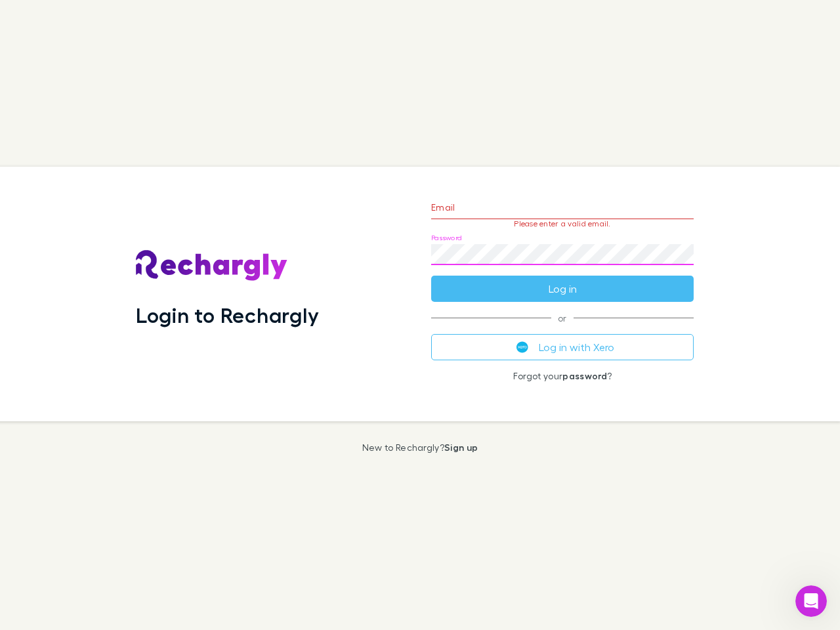  I want to click on a: password, so click(585, 375).